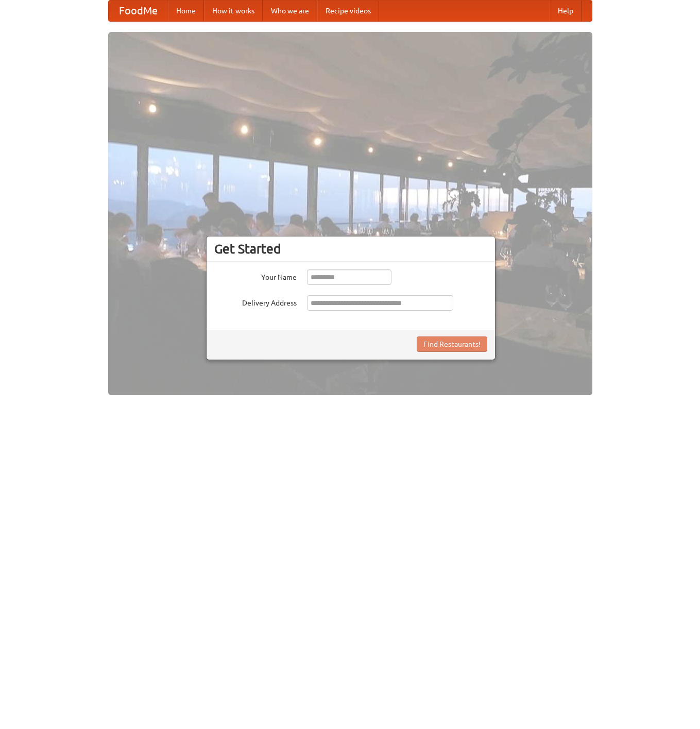  What do you see at coordinates (565, 11) in the screenshot?
I see `a: Help` at bounding box center [565, 11].